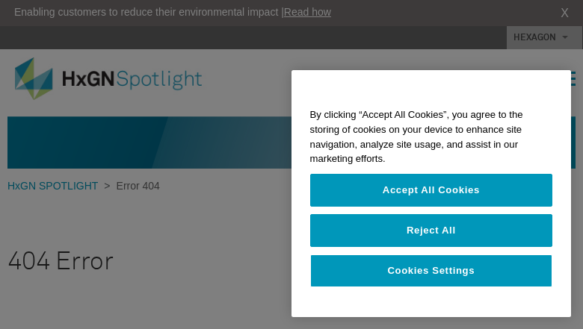 This screenshot has width=583, height=329. Describe the element at coordinates (431, 193) in the screenshot. I see `div: Cookie banner` at that location.